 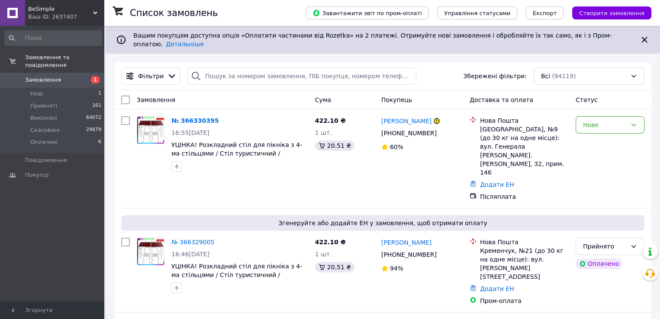 I want to click on div: Нове, so click(x=604, y=125).